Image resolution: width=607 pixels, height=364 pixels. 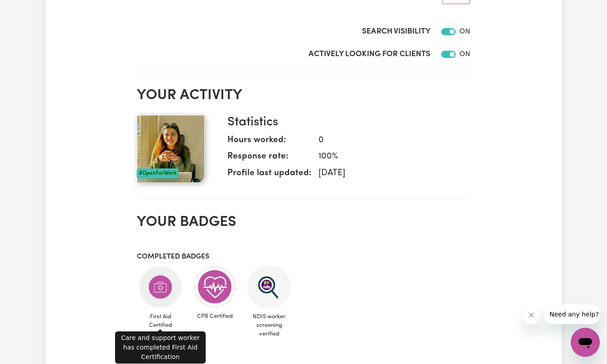 I want to click on div: Care and support worker has completed First Aid Certification, so click(x=161, y=347).